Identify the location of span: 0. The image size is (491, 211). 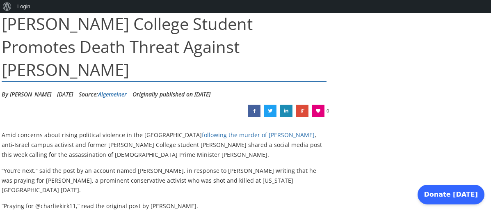
(328, 111).